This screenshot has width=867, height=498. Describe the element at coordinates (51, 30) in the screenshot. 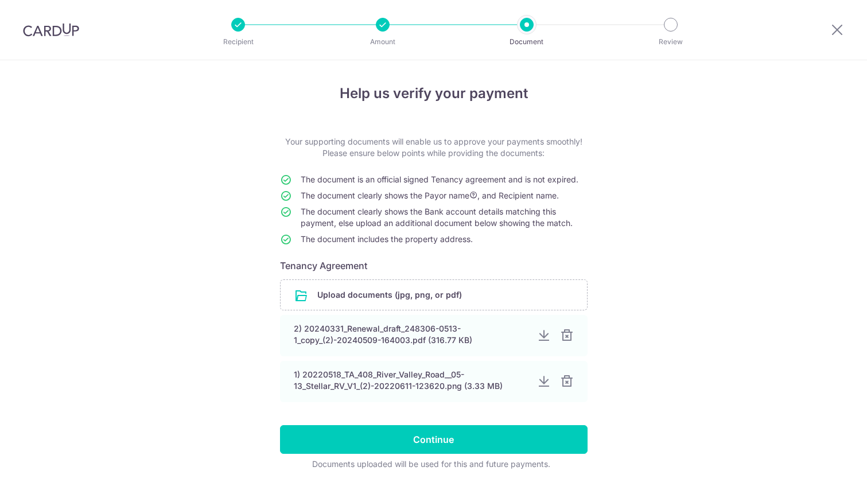

I see `img: CardUp` at that location.